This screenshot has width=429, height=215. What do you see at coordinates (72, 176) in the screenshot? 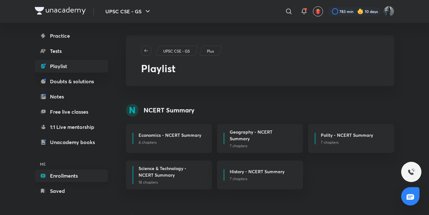
I see `a: Enrollments` at bounding box center [72, 176].